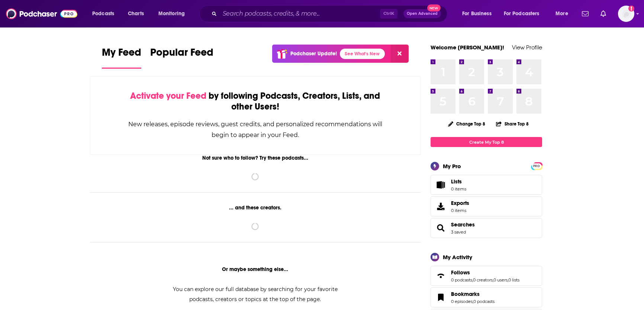 This screenshot has height=310, width=644. Describe the element at coordinates (487, 185) in the screenshot. I see `a: Lists` at that location.